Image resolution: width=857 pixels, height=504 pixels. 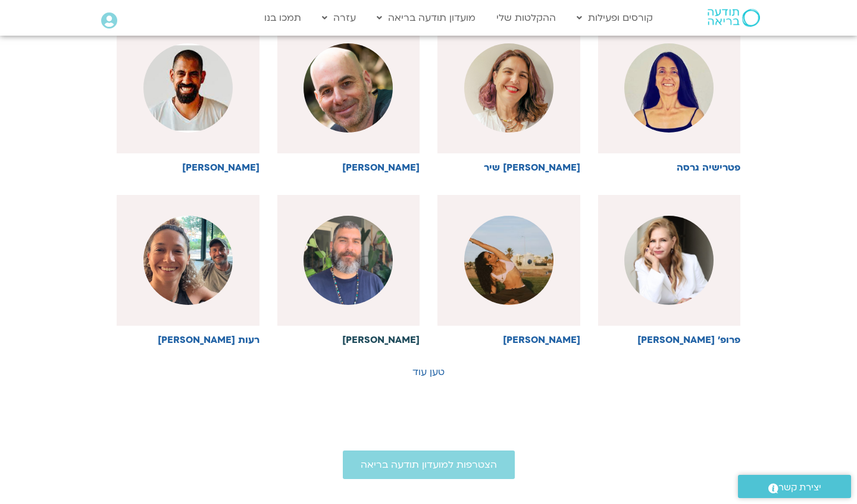 I want to click on span: יצירת קשר, so click(x=800, y=488).